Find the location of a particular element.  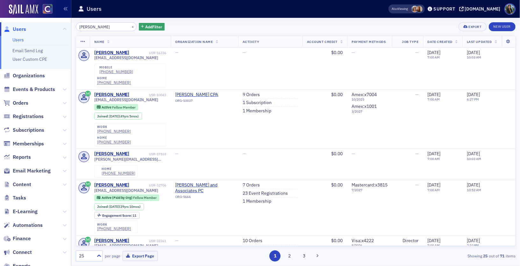

div: Director is located at coordinates (407, 241).